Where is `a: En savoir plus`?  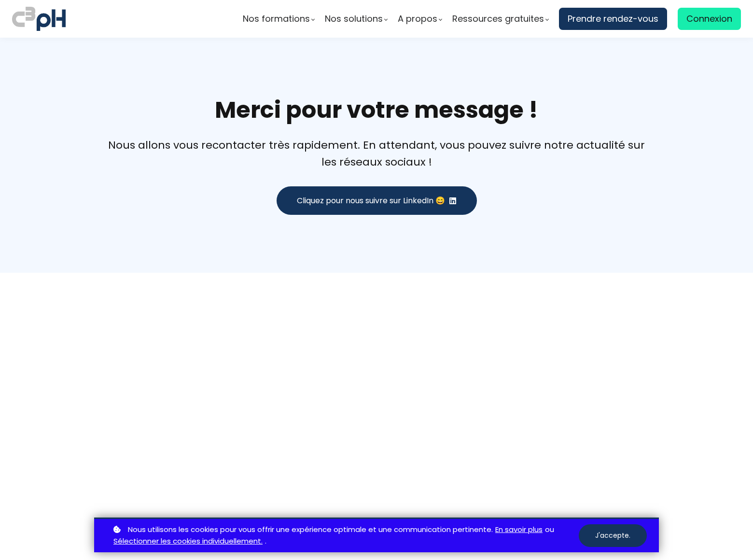
a: En savoir plus is located at coordinates (519, 529).